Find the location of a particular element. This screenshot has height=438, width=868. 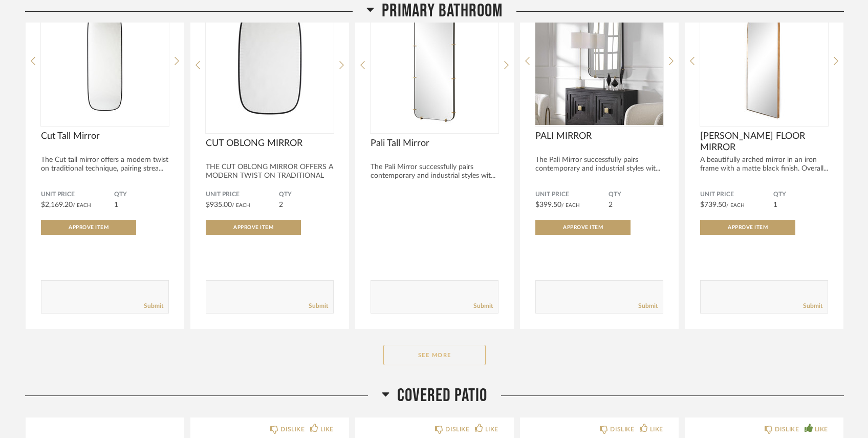

div: The Cut tall mirror offers a modern twist on traditional technique, pairing strea... is located at coordinates (105, 165).